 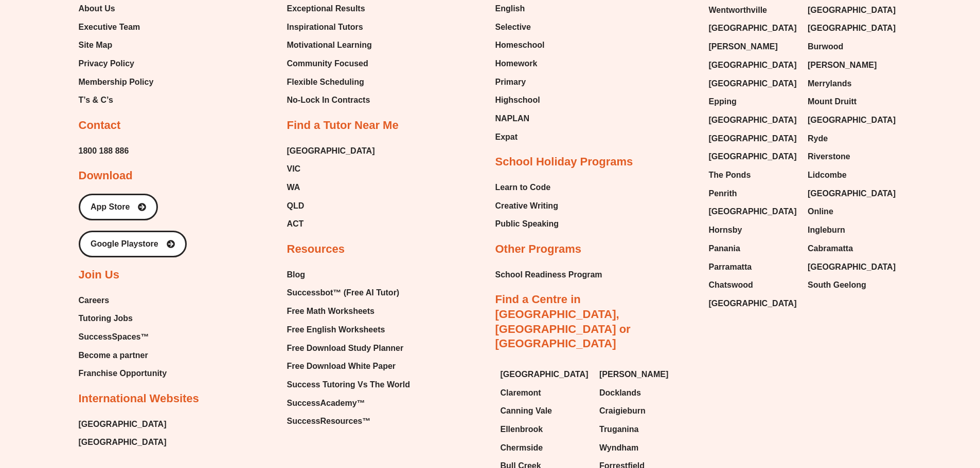 I want to click on span: Creative Writing, so click(x=526, y=206).